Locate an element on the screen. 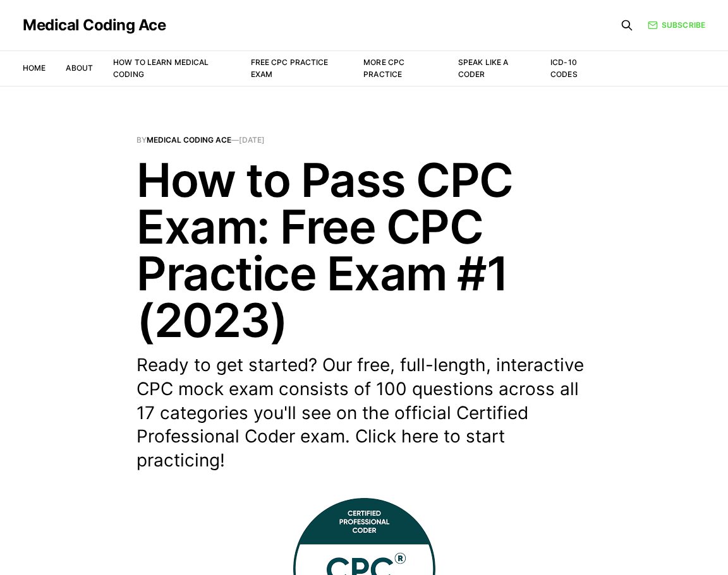 The image size is (728, 575). a: Speak Like a Coder is located at coordinates (482, 68).